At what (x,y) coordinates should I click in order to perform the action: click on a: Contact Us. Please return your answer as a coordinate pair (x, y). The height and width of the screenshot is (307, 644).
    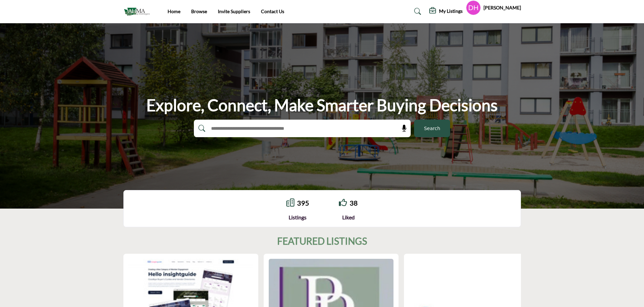
    Looking at the image, I should click on (273, 11).